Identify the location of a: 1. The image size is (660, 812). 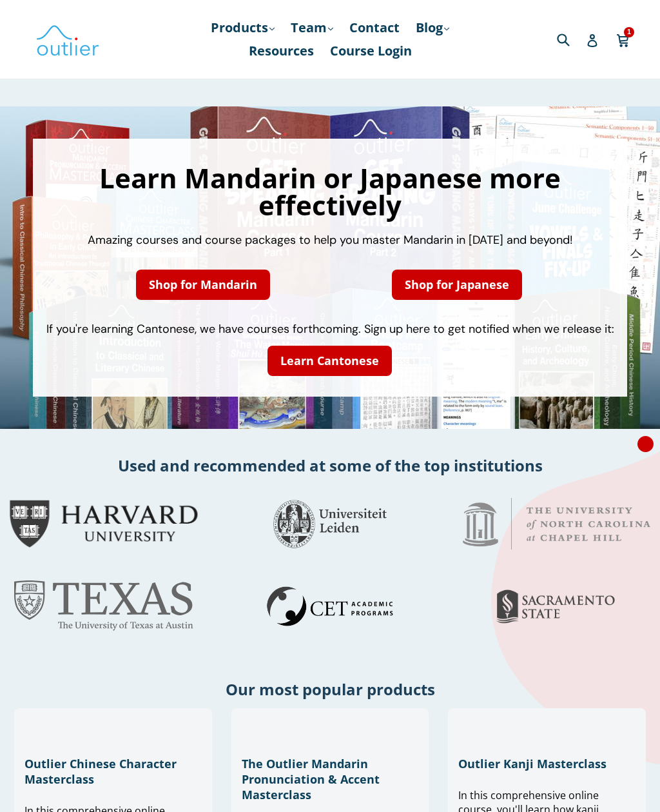
(623, 39).